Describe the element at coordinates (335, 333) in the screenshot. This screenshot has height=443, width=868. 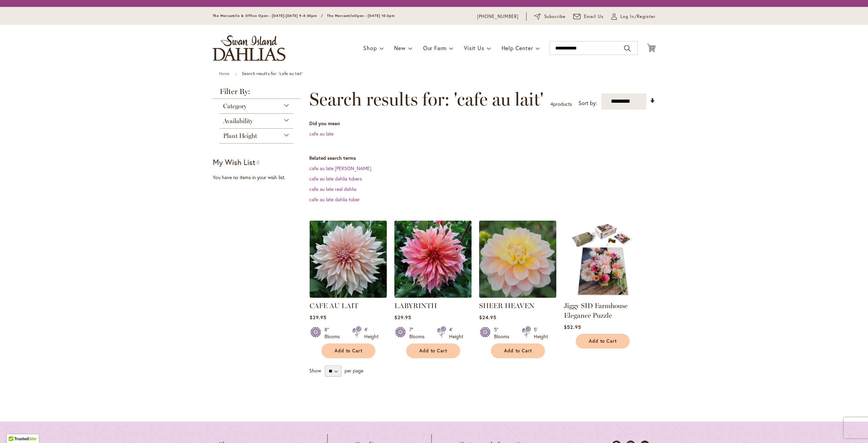
I see `div: 8" Blooms` at that location.